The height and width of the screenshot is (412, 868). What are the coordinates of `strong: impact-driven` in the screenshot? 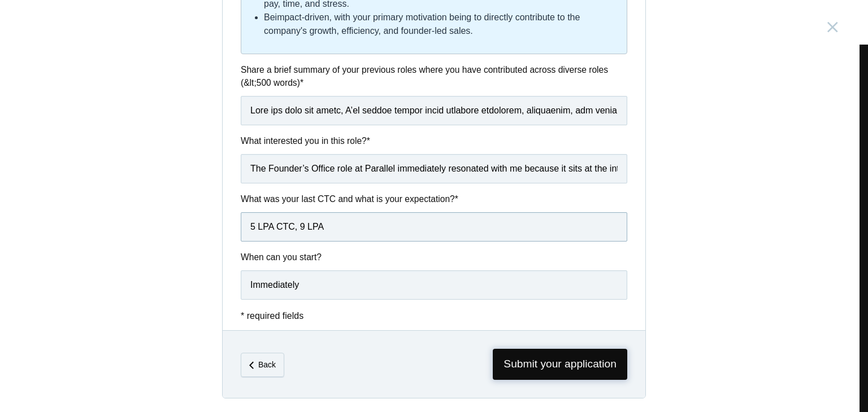 It's located at (302, 17).